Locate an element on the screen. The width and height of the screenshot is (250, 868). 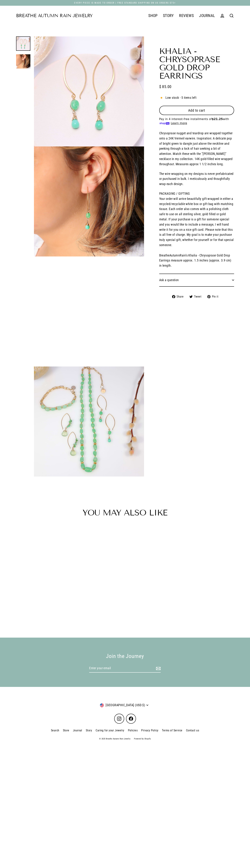
a: Search is located at coordinates (55, 730).